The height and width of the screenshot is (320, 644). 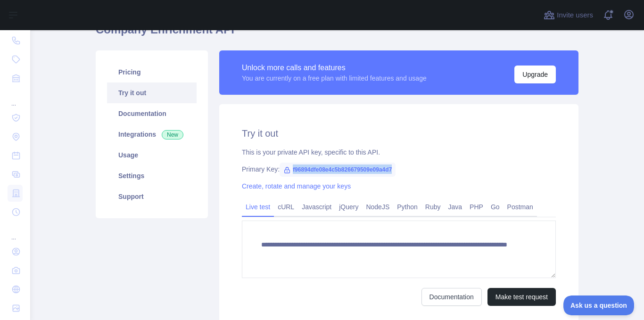 I want to click on button: Invite users, so click(x=568, y=15).